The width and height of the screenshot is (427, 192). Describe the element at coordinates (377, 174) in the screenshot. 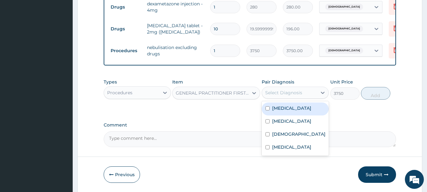

I see `button: Submit` at that location.